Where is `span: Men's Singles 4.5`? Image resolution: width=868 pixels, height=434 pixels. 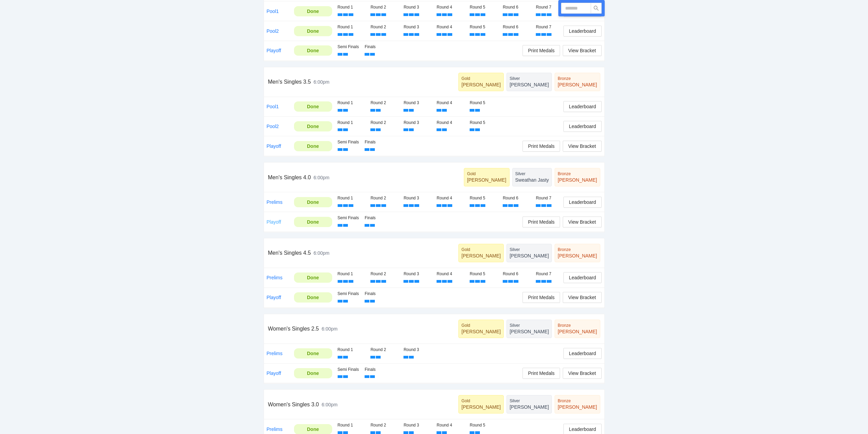 span: Men's Singles 4.5 is located at coordinates (290, 253).